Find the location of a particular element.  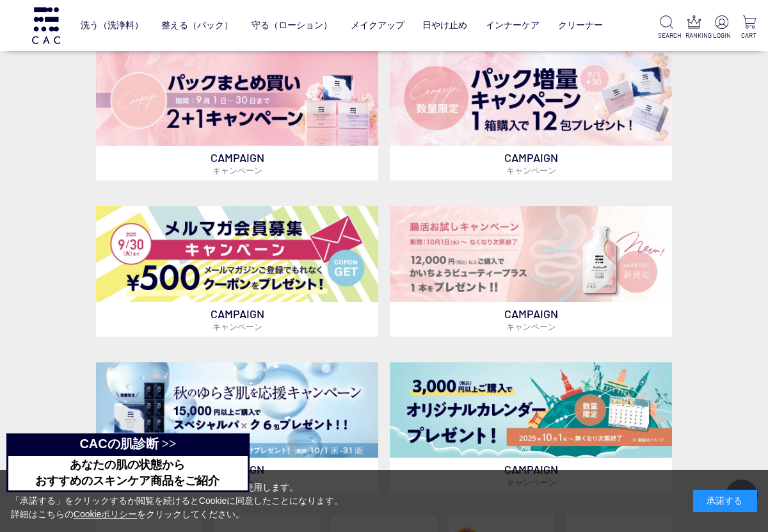

p: CART is located at coordinates (748, 35).